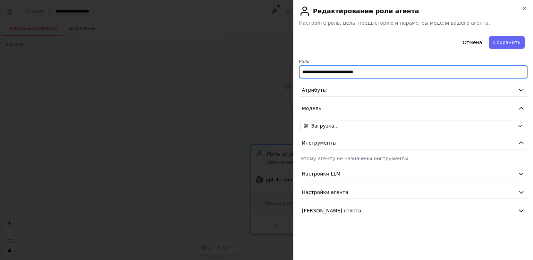  What do you see at coordinates (507, 42) in the screenshot?
I see `button: Сохранить` at bounding box center [507, 42].